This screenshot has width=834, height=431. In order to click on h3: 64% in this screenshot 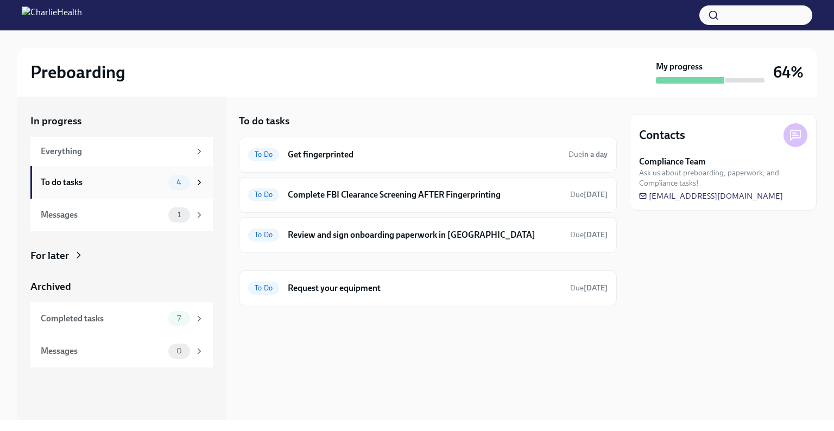, I will do `click(789, 72)`.